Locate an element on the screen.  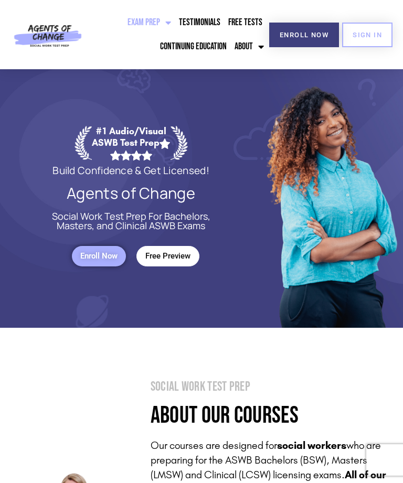
a: About is located at coordinates (249, 47).